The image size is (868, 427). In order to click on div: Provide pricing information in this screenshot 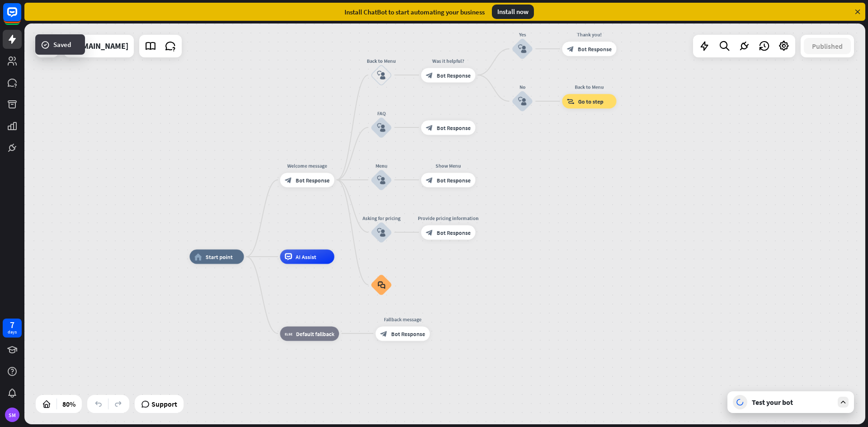, I will do `click(448, 218)`.